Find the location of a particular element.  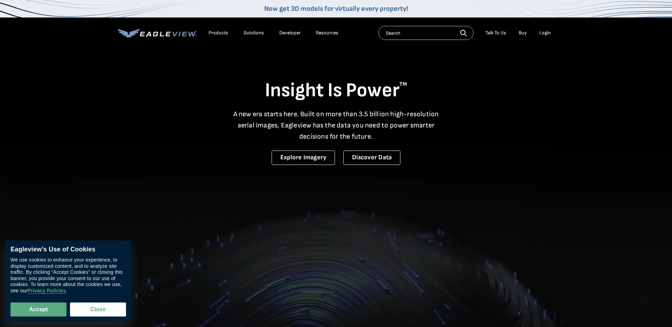

button: Close is located at coordinates (98, 309).